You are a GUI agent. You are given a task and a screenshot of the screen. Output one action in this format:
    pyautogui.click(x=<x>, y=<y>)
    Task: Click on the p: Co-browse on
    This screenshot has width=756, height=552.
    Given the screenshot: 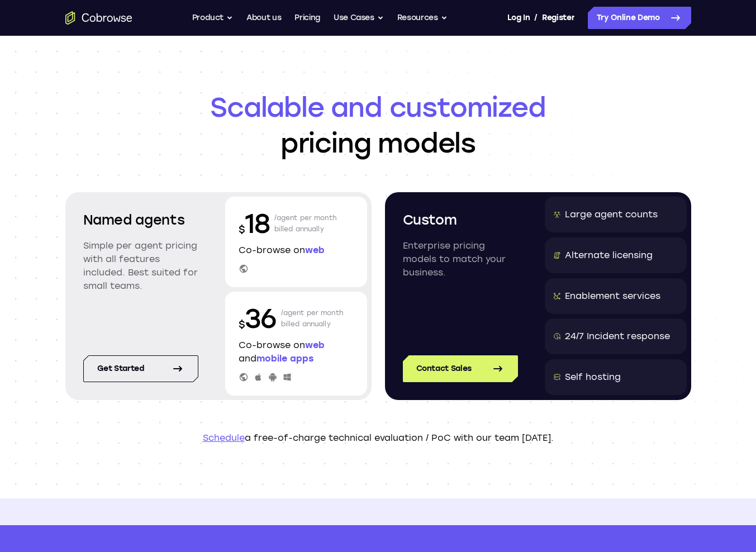 What is the action you would take?
    pyautogui.click(x=296, y=250)
    